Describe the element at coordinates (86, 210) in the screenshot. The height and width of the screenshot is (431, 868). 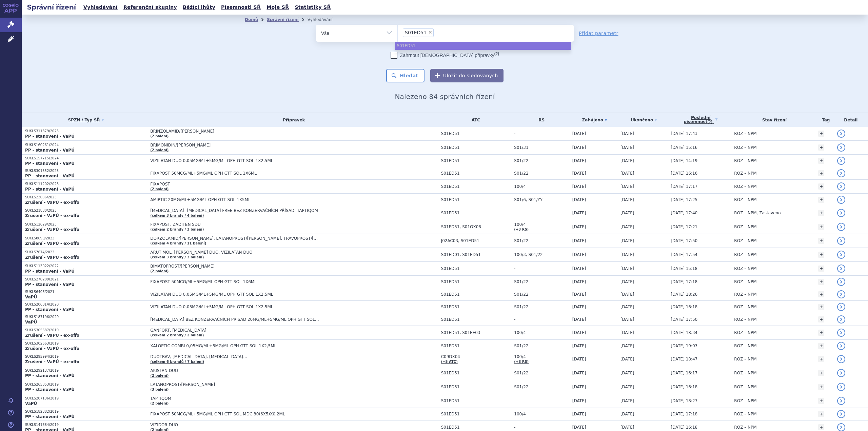
I see `p: SUKLS21880/2023` at that location.